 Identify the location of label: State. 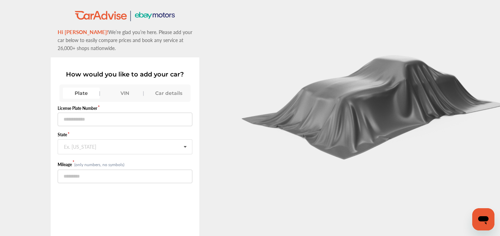
(125, 134).